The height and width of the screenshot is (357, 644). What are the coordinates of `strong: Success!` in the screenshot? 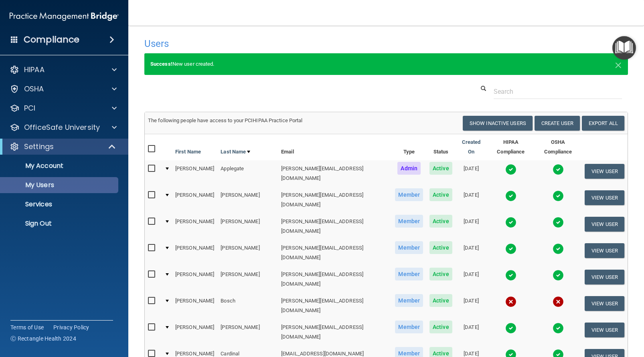 It's located at (161, 63).